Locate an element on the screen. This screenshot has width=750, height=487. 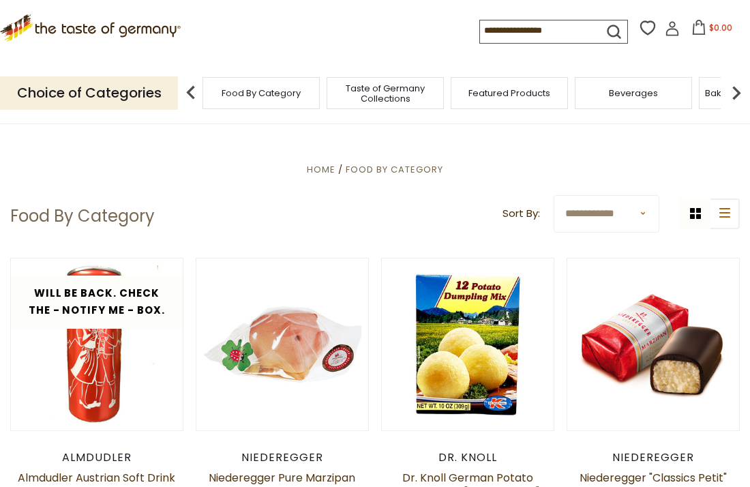
span: $0.00 is located at coordinates (721, 27).